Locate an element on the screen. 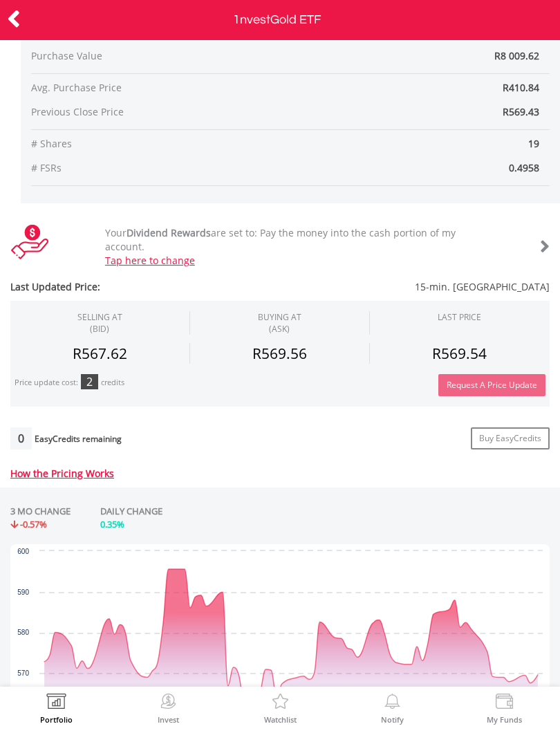 This screenshot has width=560, height=733. span: Purchase Value is located at coordinates (139, 56).